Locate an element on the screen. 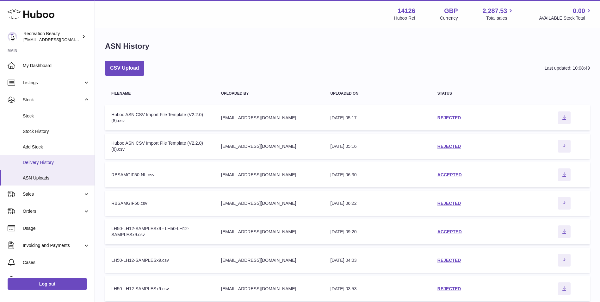  span: Orders is located at coordinates (53, 211).